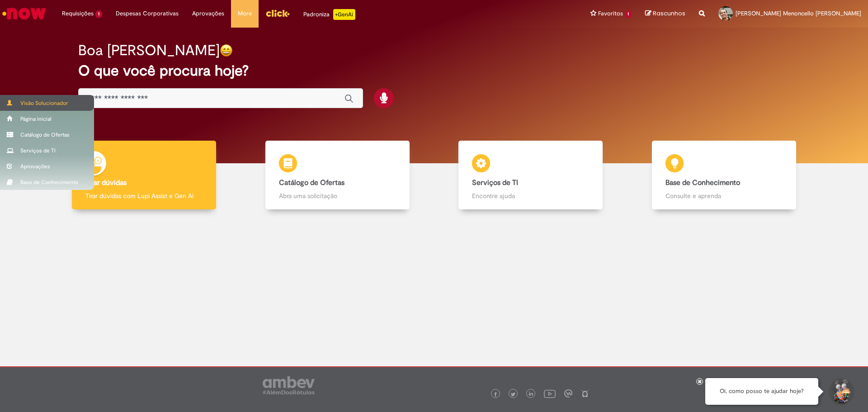 The height and width of the screenshot is (412, 868). I want to click on img: logo_footer_twitter.png, so click(513, 395).